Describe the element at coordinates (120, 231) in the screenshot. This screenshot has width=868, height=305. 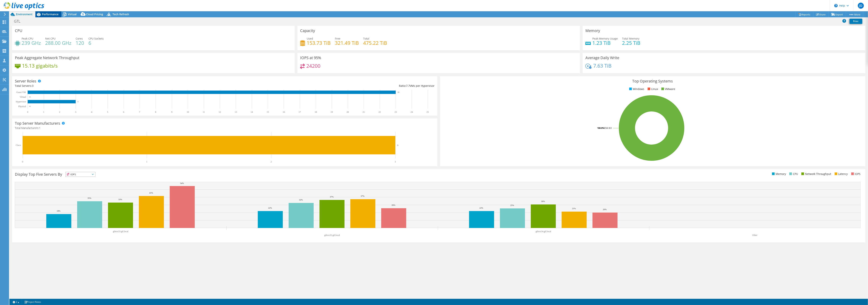
I see `text: gtlesx33.gtl.local` at that location.